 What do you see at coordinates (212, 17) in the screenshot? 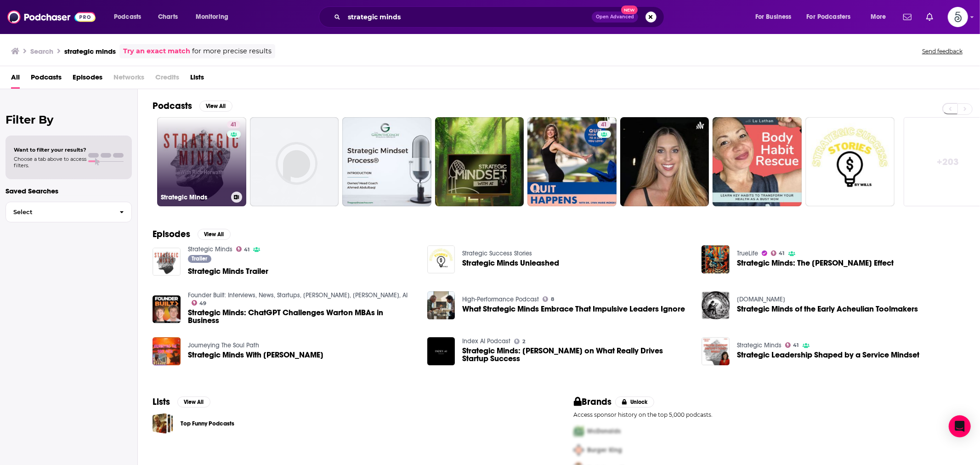
I see `span: Monitoring` at bounding box center [212, 17].